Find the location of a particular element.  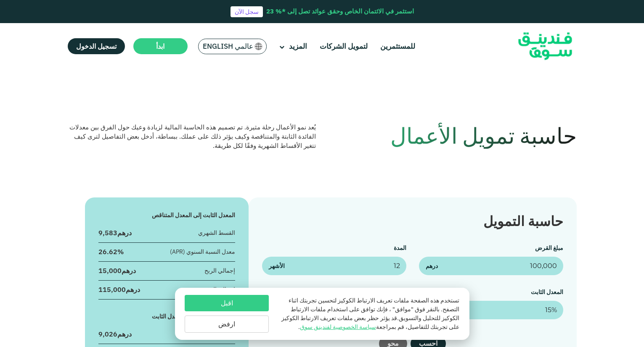

span: 9,026 is located at coordinates (107, 334).